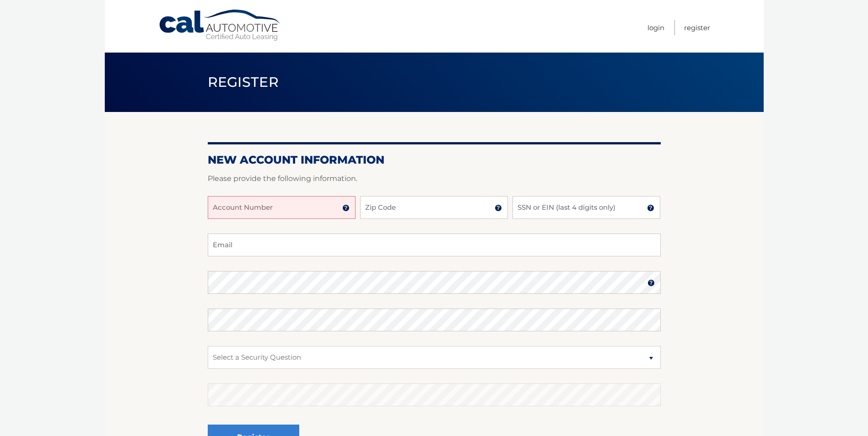 This screenshot has width=868, height=436. I want to click on a: Register, so click(697, 27).